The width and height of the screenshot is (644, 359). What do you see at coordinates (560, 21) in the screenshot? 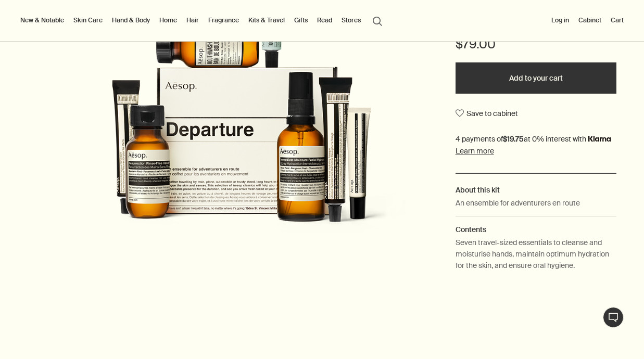
I see `button: Log in` at bounding box center [560, 21].